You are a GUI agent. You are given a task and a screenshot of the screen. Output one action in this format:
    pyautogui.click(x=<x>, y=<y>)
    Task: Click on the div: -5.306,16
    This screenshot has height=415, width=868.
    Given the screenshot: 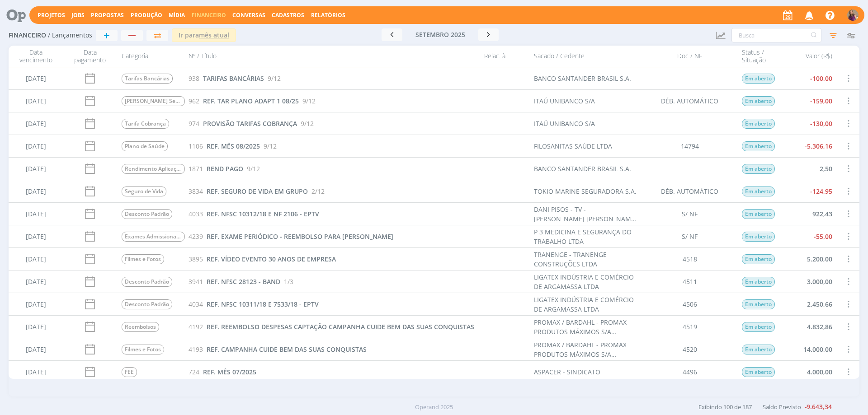 What is the action you would take?
    pyautogui.click(x=810, y=146)
    